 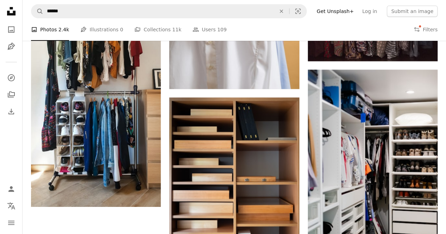 I want to click on span: 0, so click(x=122, y=30).